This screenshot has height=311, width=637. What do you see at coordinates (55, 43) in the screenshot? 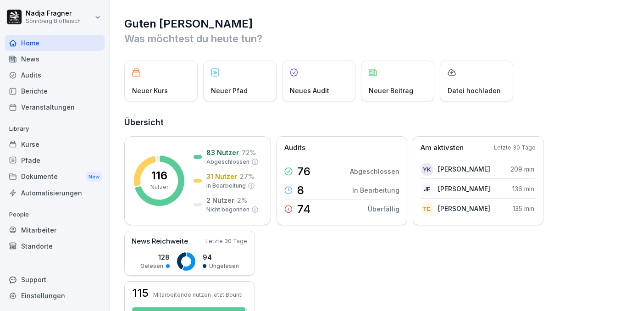
I see `a: Home` at bounding box center [55, 43].